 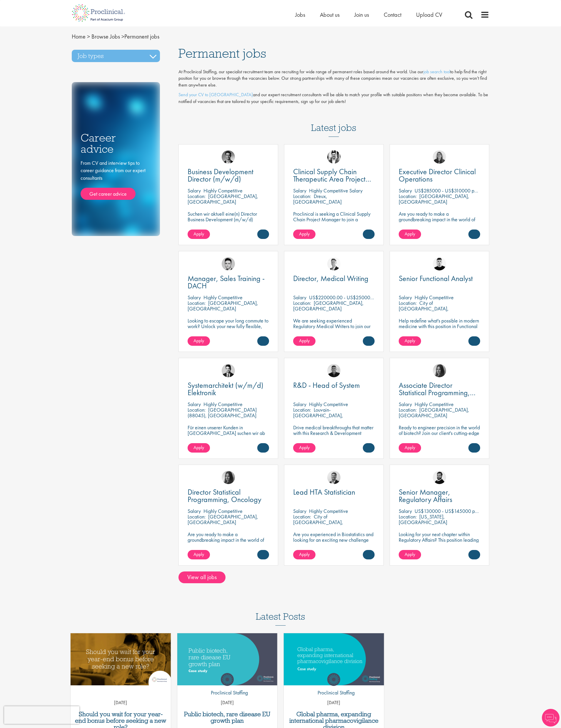 I want to click on p: US$130000 - US$145000 per annum, so click(x=454, y=511).